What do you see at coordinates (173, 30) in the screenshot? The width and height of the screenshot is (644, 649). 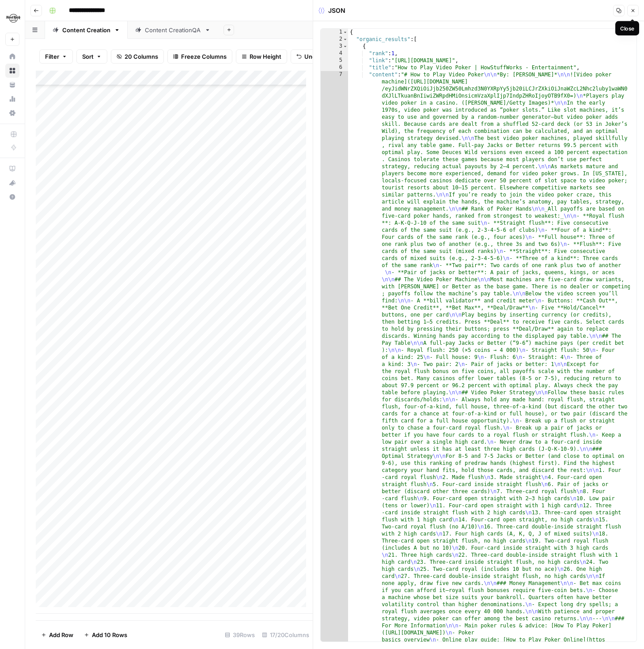 I see `div: Content CreationQA` at bounding box center [173, 30].